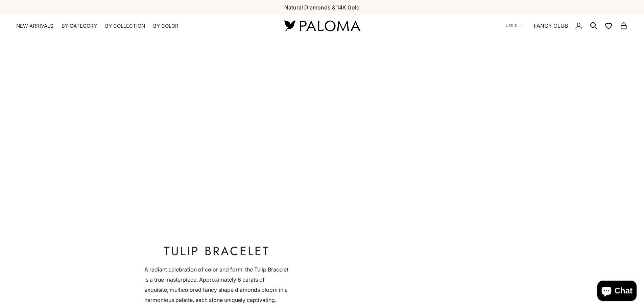  What do you see at coordinates (217, 251) in the screenshot?
I see `h2: Tulip Bracelet` at bounding box center [217, 251].